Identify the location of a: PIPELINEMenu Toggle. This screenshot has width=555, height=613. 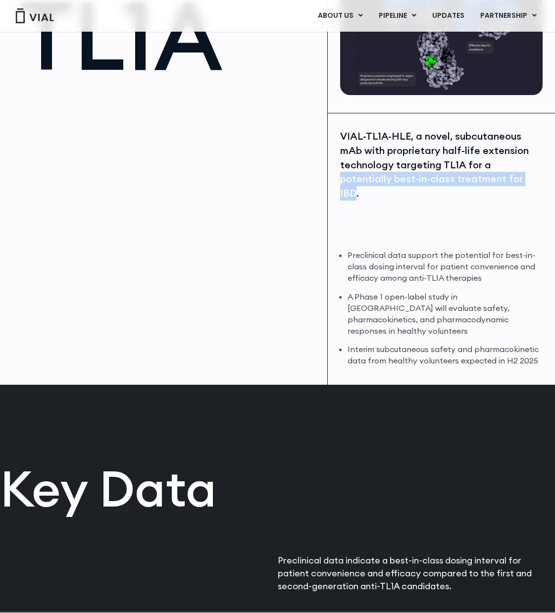
(397, 16).